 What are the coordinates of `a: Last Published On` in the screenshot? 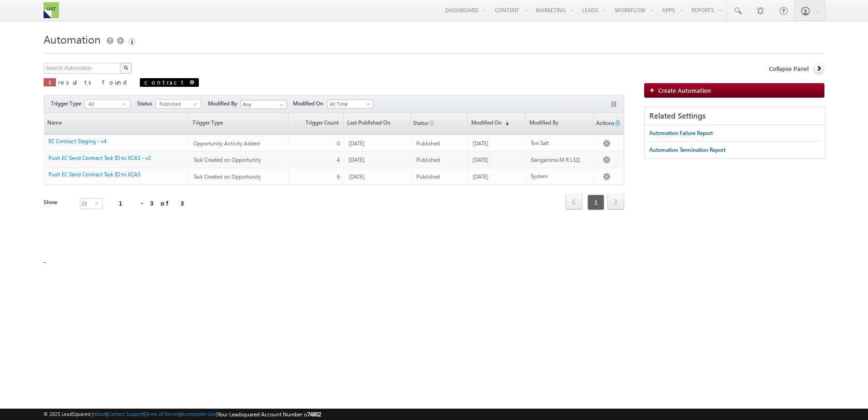 It's located at (378, 124).